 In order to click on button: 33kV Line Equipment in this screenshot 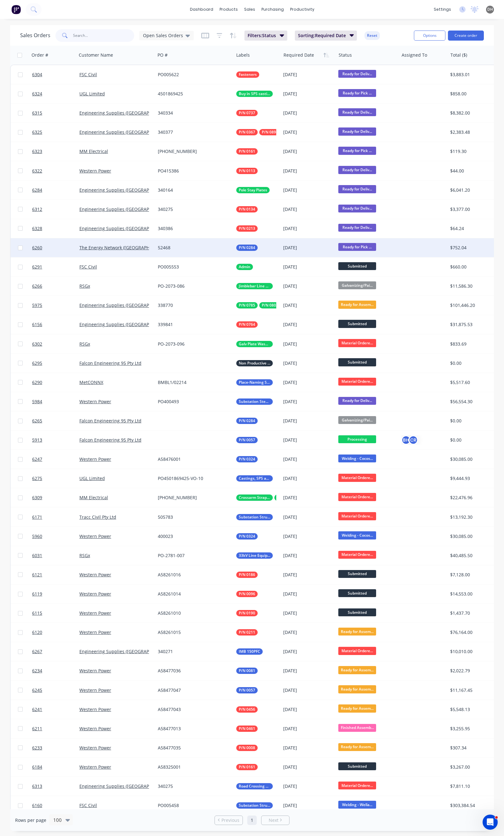, I will do `click(255, 555)`.